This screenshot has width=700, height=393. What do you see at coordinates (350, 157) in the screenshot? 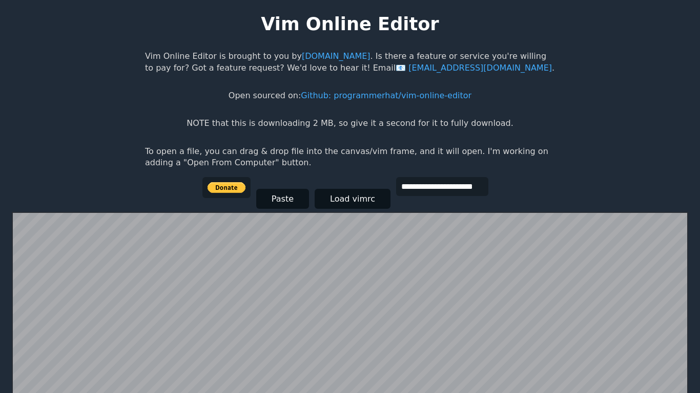
I see `p: To open a file, you can drag & drop file into the canvas/vim frame, and it will open. I'm working...` at bounding box center [350, 157].